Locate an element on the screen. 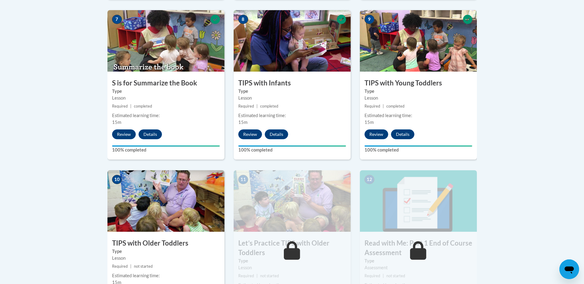 This screenshot has width=584, height=284. div: Assessment is located at coordinates (418, 268).